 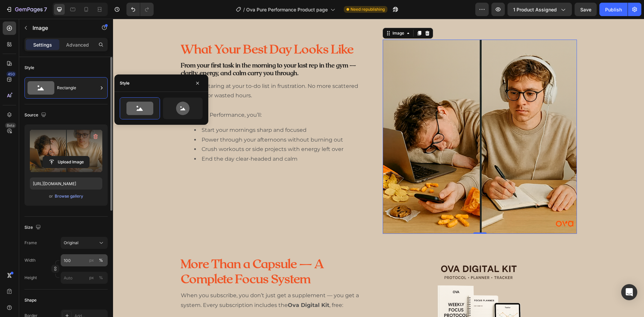 I want to click on button: Upload Image, so click(x=66, y=162).